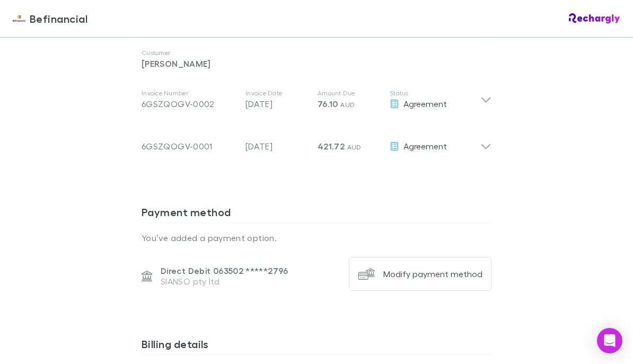 This screenshot has height=364, width=633. I want to click on p: Amount Due, so click(349, 93).